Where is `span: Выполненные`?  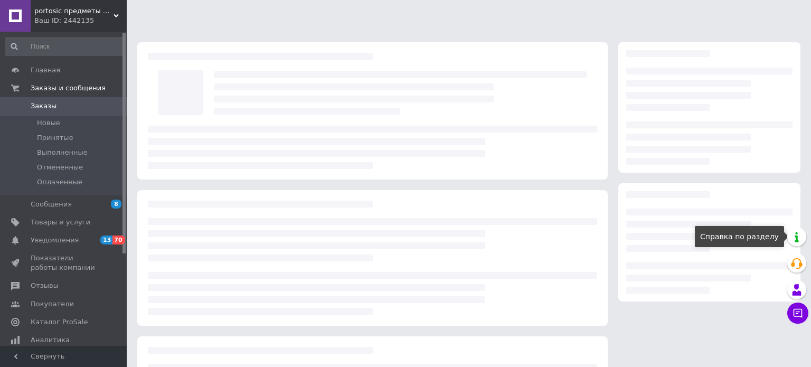 span: Выполненные is located at coordinates (62, 153).